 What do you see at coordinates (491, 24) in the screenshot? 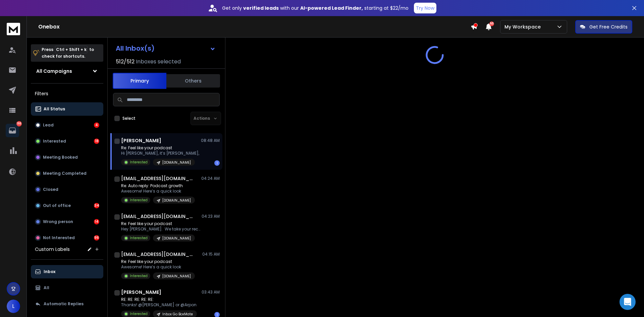
I see `span: 50` at bounding box center [491, 24].